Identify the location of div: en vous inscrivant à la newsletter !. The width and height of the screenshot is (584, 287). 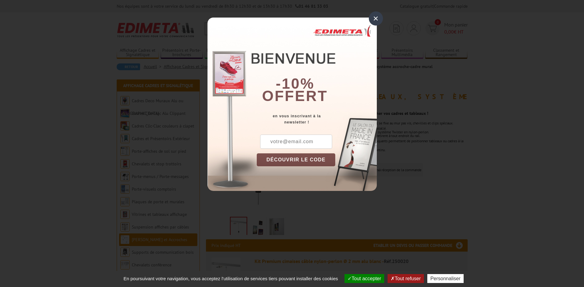
(317, 119).